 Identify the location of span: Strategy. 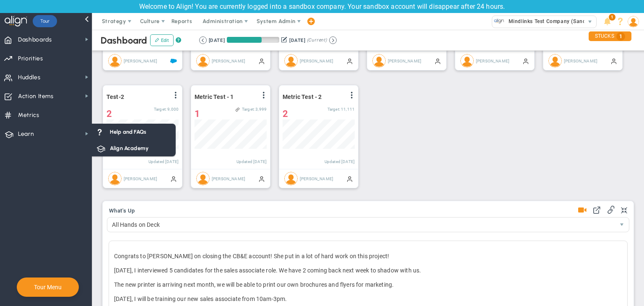
(114, 21).